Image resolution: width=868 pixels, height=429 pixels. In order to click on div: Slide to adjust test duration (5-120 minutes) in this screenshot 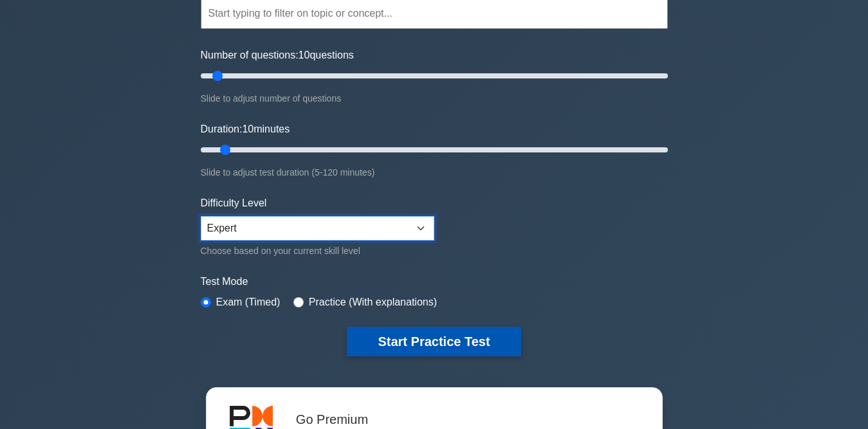, I will do `click(434, 173)`.